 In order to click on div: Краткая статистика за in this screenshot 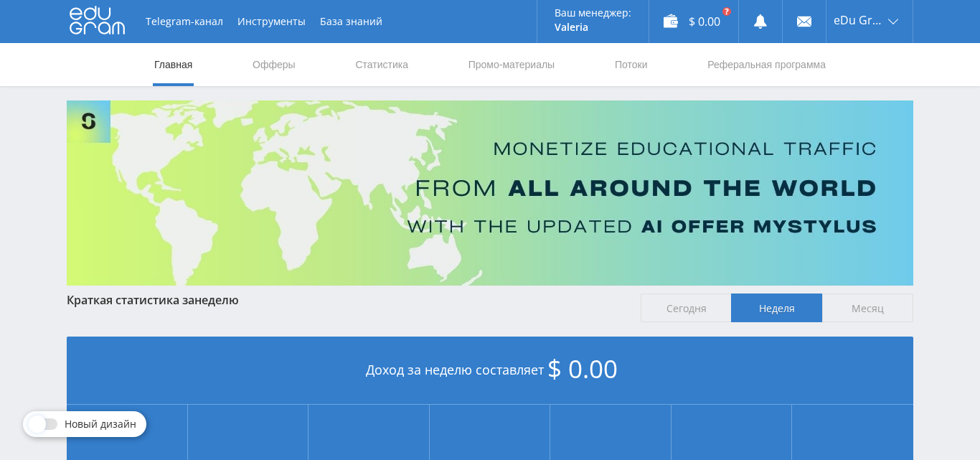, I will do `click(347, 300)`.